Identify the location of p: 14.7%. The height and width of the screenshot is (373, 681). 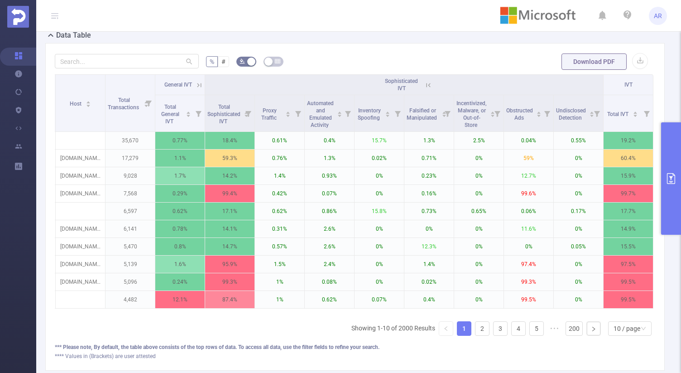
(230, 246).